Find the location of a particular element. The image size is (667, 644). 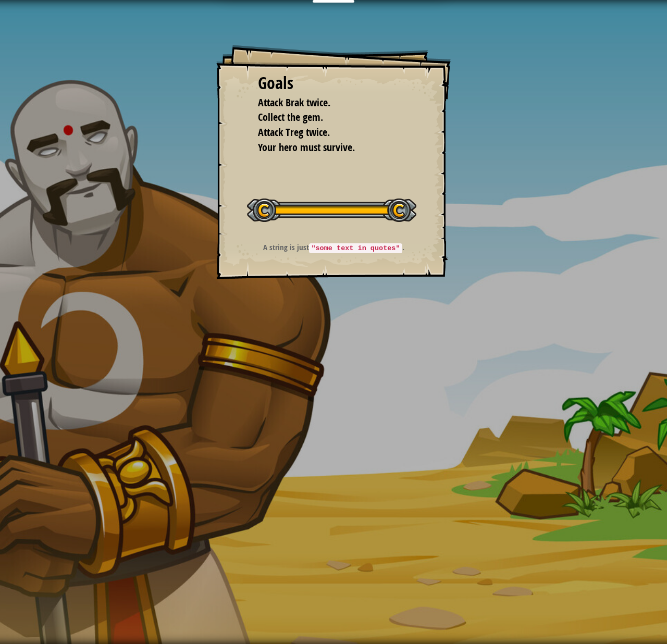

div: Goals is located at coordinates (333, 84).